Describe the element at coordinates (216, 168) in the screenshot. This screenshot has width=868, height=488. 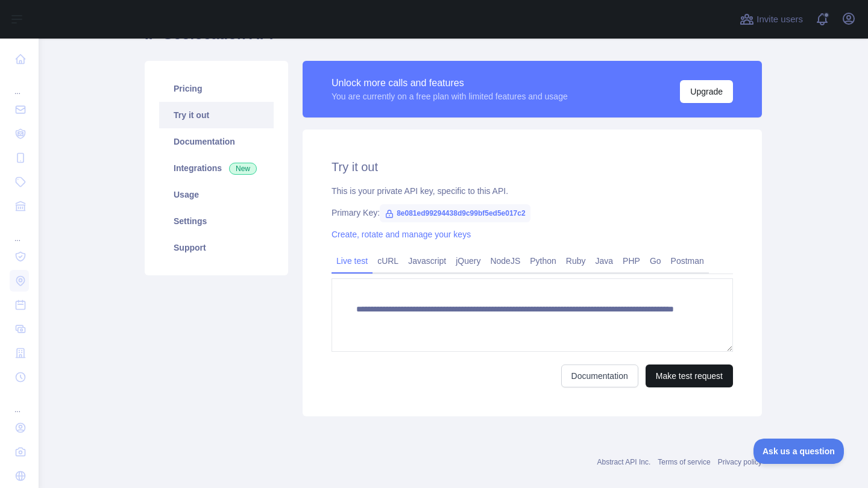
I see `a: Integrations New` at that location.